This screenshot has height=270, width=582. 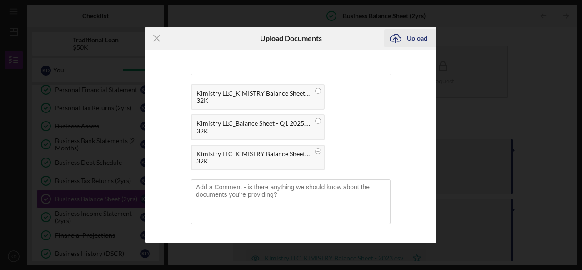 I want to click on button: Upload, so click(x=410, y=38).